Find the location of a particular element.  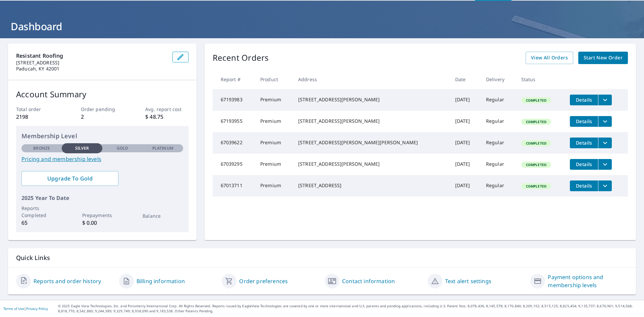

a: Reports and order history is located at coordinates (67, 281).